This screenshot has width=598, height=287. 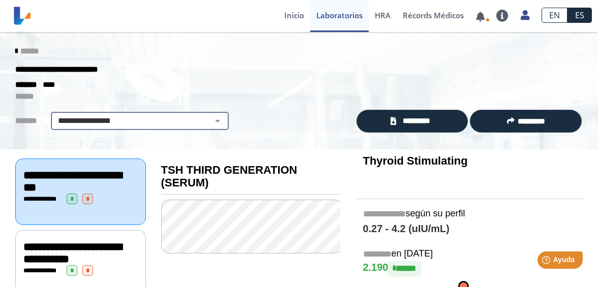 What do you see at coordinates (554, 15) in the screenshot?
I see `a: EN` at bounding box center [554, 15].